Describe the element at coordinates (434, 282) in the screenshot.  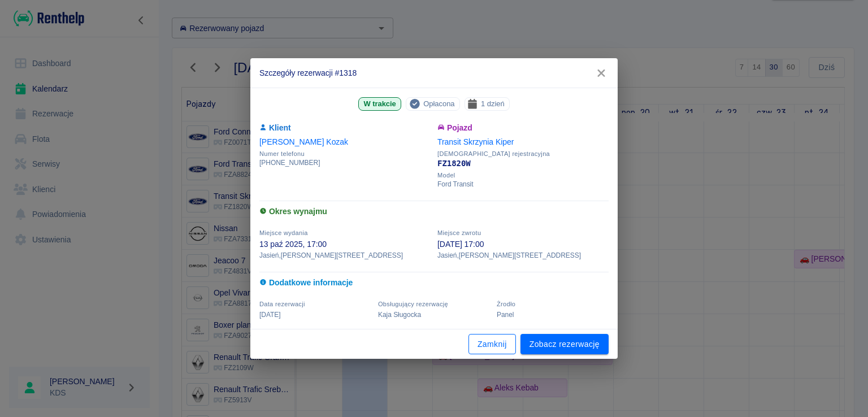
I see `h6: Dodatkowe informacje` at that location.